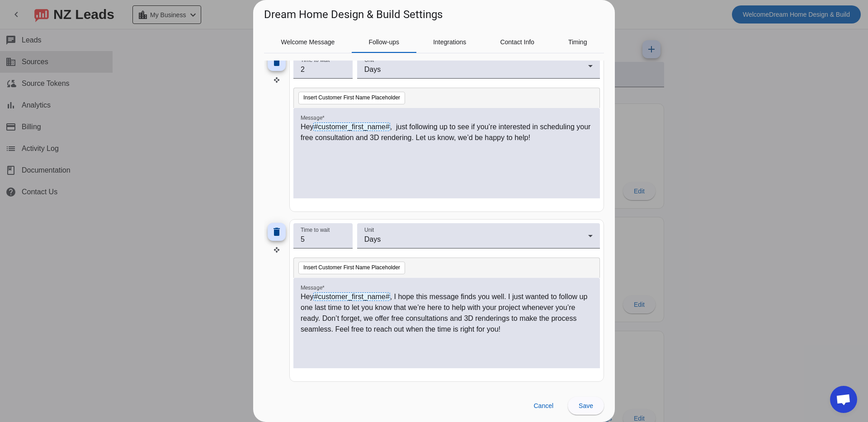  Describe the element at coordinates (543, 406) in the screenshot. I see `span: Cancel` at that location.